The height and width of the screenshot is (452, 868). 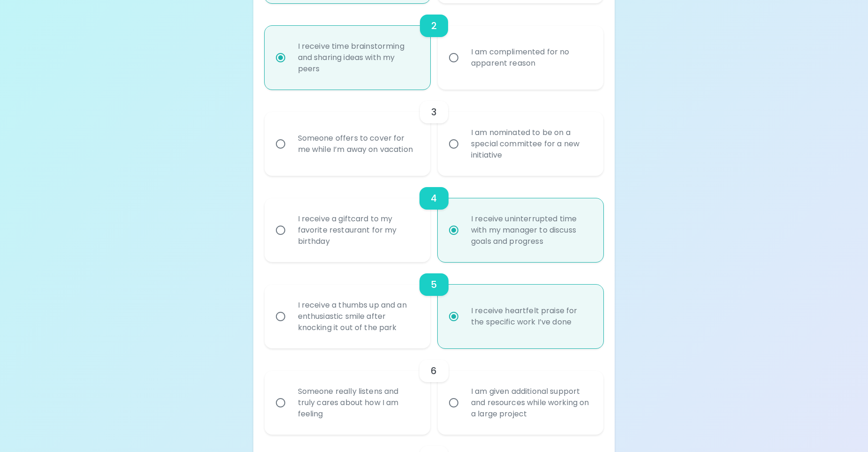 What do you see at coordinates (530, 58) in the screenshot?
I see `div: I am complimented for no apparent reason` at bounding box center [530, 58].